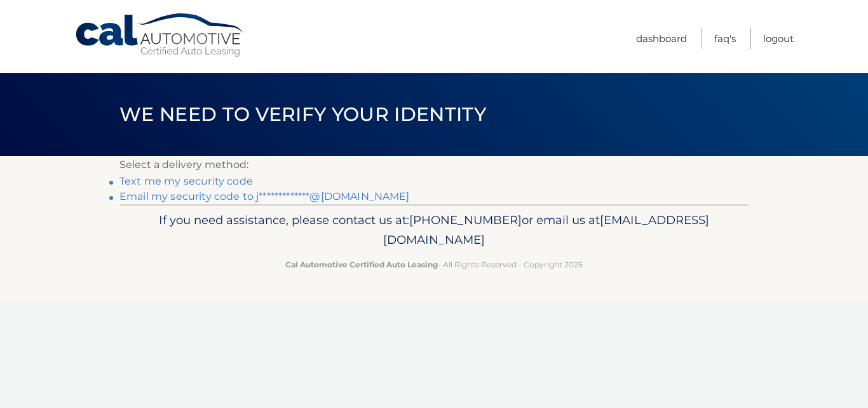 This screenshot has width=868, height=408. I want to click on span: We need to verify your identity, so click(302, 114).